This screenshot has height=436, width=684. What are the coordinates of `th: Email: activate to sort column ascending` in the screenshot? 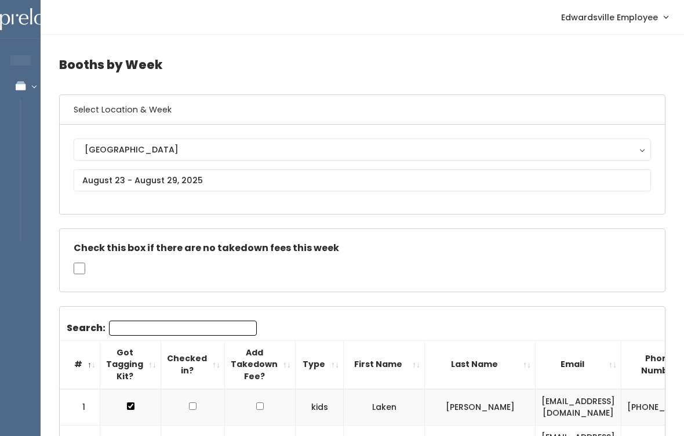 It's located at (579, 364).